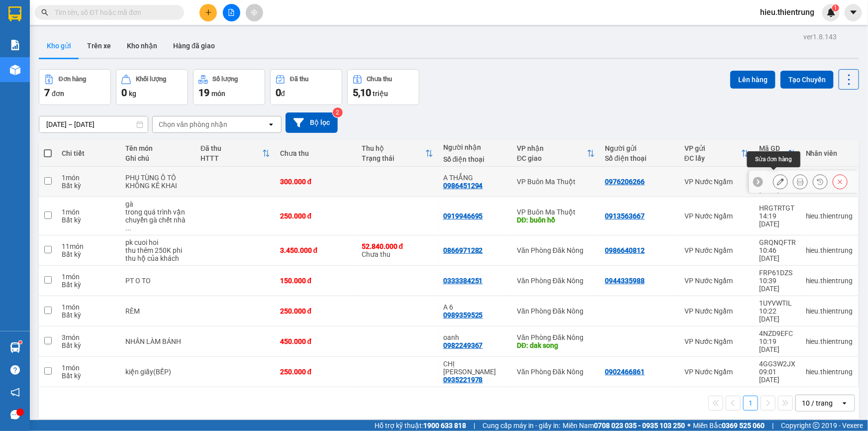 The width and height of the screenshot is (868, 431). What do you see at coordinates (254, 13) in the screenshot?
I see `button: aim` at bounding box center [254, 13].